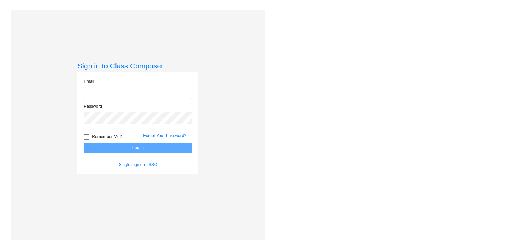 The image size is (531, 240). What do you see at coordinates (165, 136) in the screenshot?
I see `a: Forgot Your Password?` at bounding box center [165, 136].